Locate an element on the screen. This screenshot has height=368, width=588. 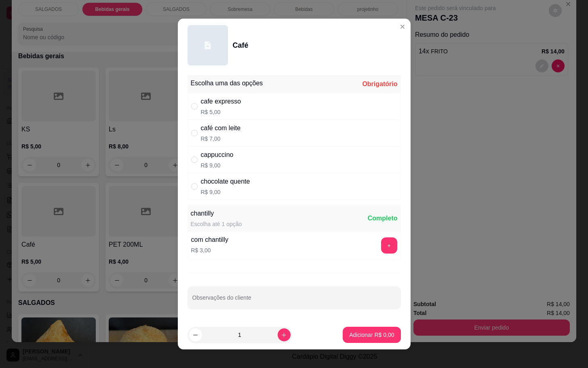
button: Adicionar R$ 0,00 is located at coordinates (372, 335).